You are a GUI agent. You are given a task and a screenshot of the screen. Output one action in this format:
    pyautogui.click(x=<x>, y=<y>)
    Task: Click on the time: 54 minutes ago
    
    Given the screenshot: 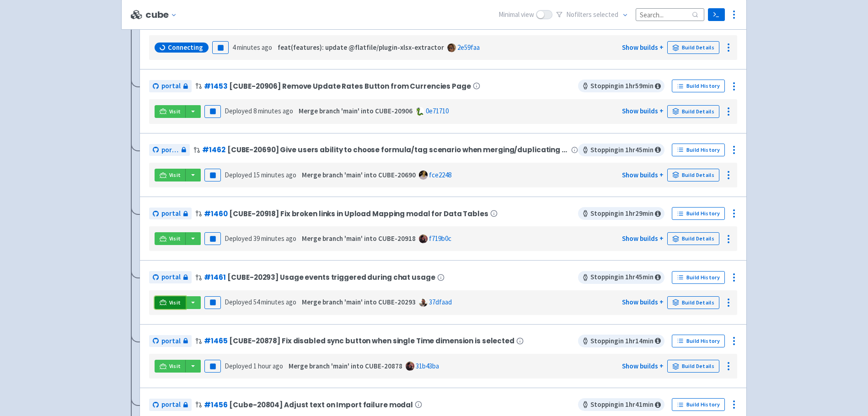 What is the action you would take?
    pyautogui.click(x=275, y=301)
    